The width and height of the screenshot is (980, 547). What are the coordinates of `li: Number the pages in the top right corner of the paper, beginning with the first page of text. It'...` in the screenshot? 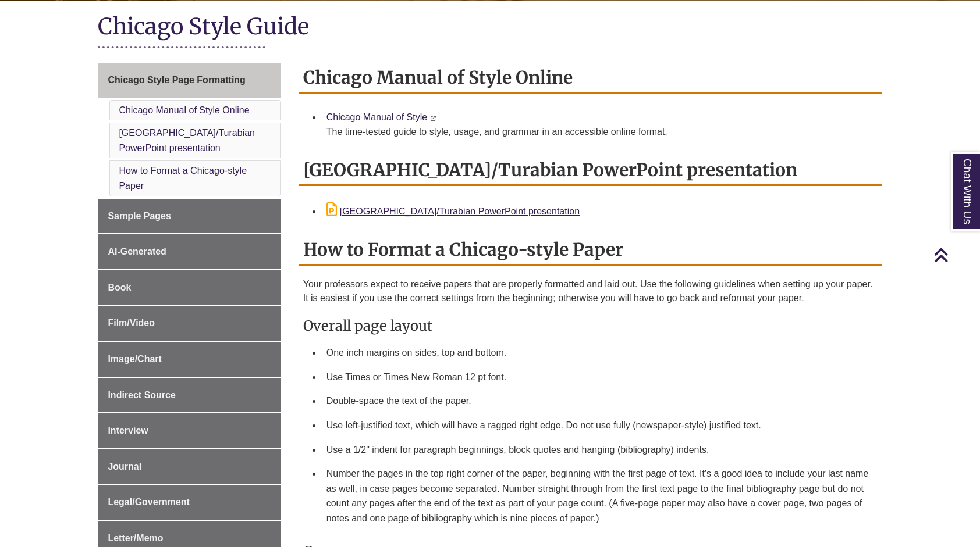 It's located at (599, 496).